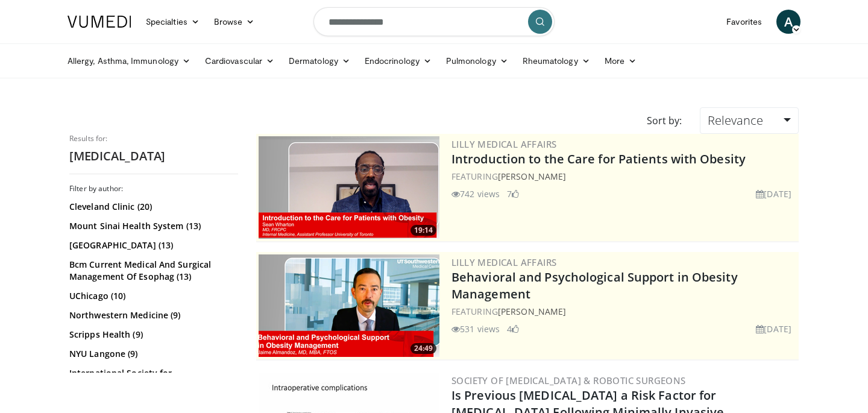 This screenshot has height=413, width=868. Describe the element at coordinates (423, 230) in the screenshot. I see `span: 19:14` at that location.